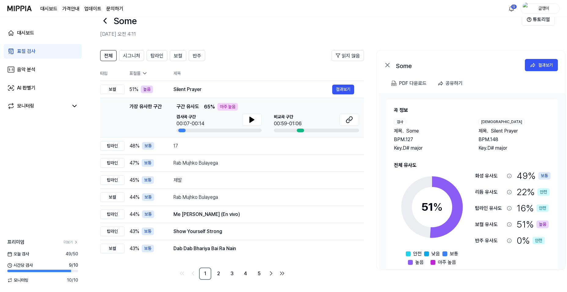 This screenshot has height=292, width=567. What do you see at coordinates (259, 274) in the screenshot?
I see `a: 5` at bounding box center [259, 274].